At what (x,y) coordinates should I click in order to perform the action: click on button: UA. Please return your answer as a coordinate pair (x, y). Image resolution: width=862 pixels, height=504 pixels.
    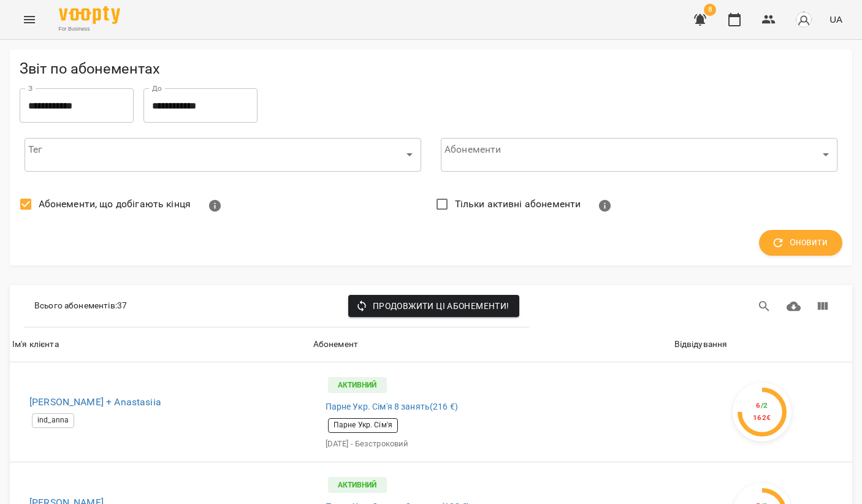
    Looking at the image, I should click on (836, 19).